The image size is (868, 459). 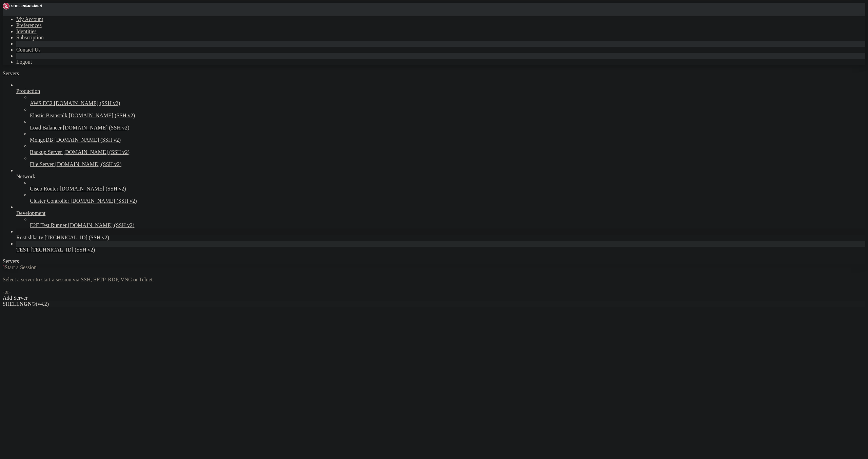 I want to click on span: Elastic Beanstalk, so click(x=48, y=115).